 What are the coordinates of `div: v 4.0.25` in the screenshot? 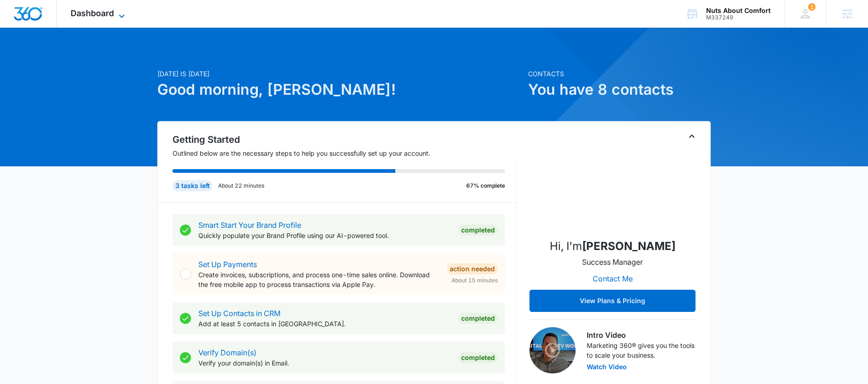 It's located at (35, 19).